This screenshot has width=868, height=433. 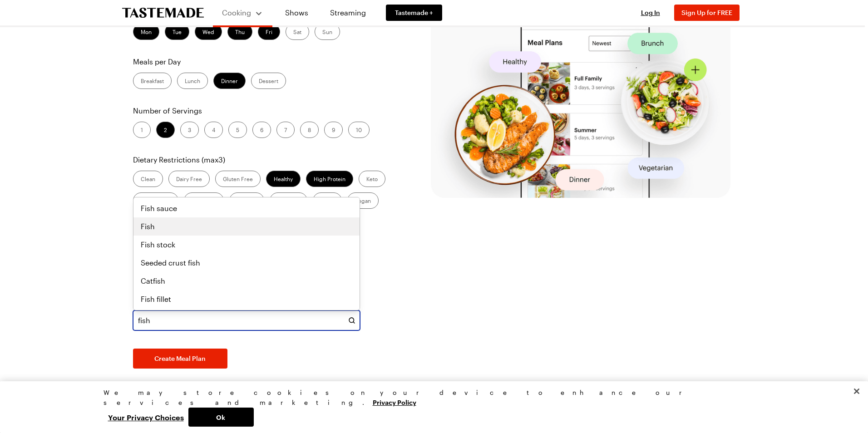 What do you see at coordinates (153, 281) in the screenshot?
I see `span: Catfish` at bounding box center [153, 281].